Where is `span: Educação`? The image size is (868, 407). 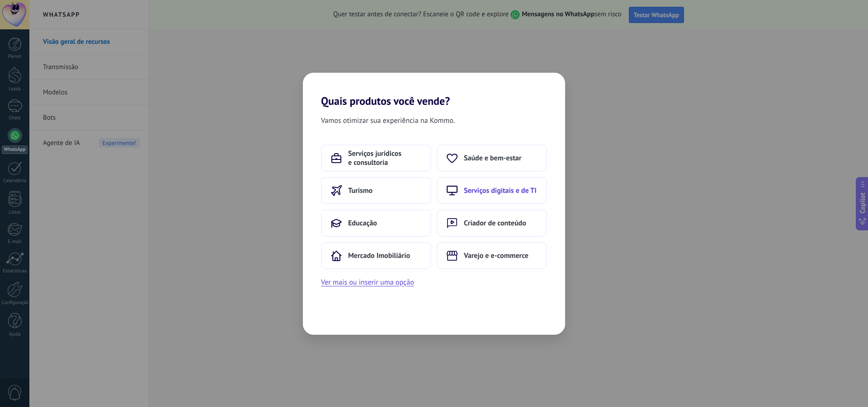
span: Educação is located at coordinates (362, 224).